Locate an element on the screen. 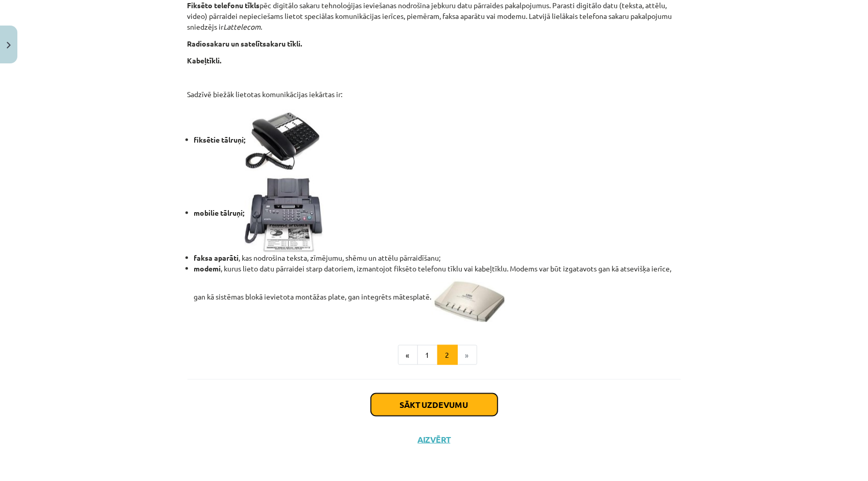  strong: Radiosakaru un satelītsakaru tīkli. is located at coordinates (244, 43).